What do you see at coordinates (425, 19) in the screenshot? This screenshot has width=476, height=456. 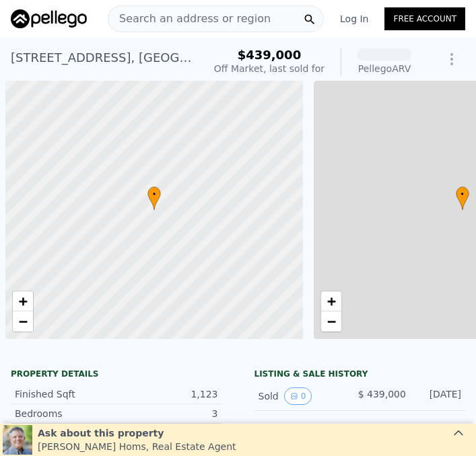 I see `a: Free Account` at bounding box center [425, 19].